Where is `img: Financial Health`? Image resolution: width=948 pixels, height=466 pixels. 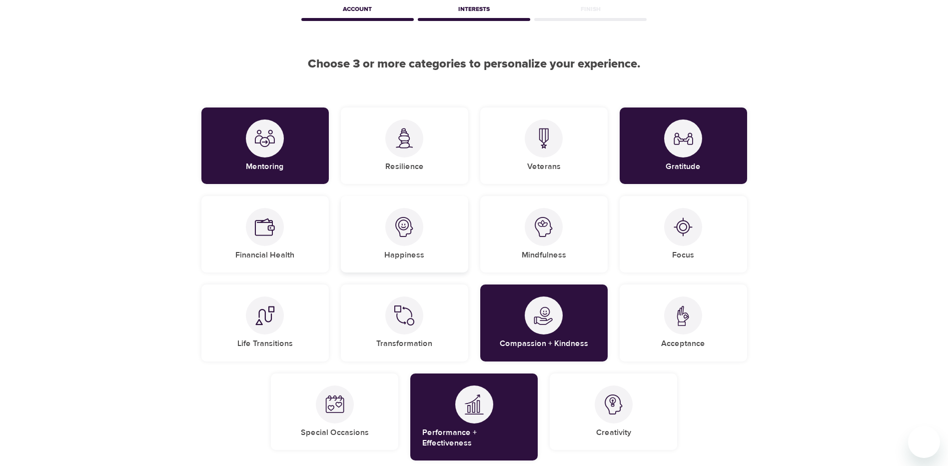
img: Financial Health is located at coordinates (265, 227).